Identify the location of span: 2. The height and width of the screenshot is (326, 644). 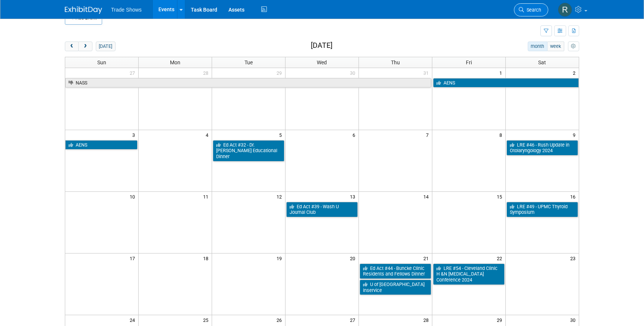
(575, 72).